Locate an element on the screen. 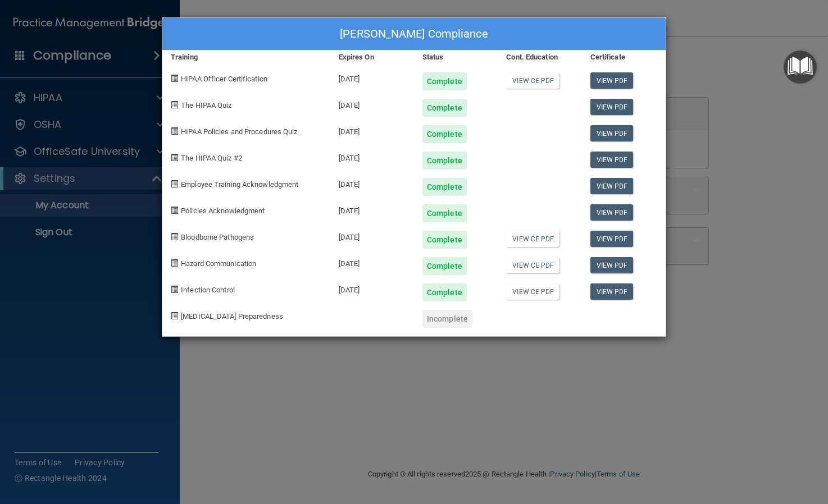 The height and width of the screenshot is (504, 828). div: Cont. Education is located at coordinates (539, 57).